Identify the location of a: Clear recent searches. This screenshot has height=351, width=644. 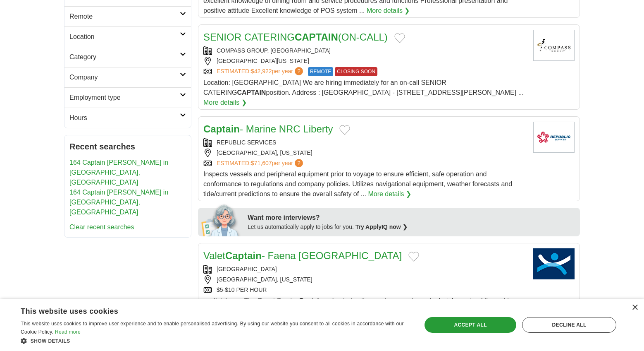
(101, 226).